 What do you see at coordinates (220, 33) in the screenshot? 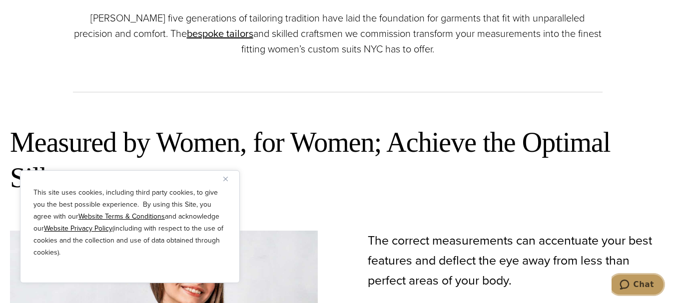
I see `a: bespoke tailors` at bounding box center [220, 33].